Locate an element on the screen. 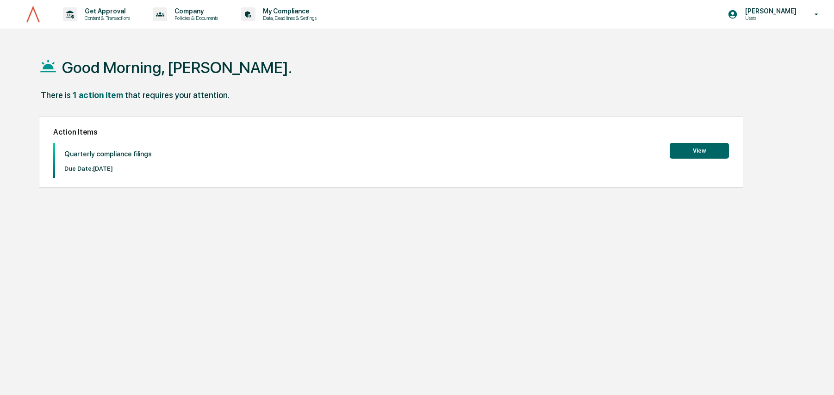 This screenshot has width=834, height=395. p: Users is located at coordinates (770, 18).